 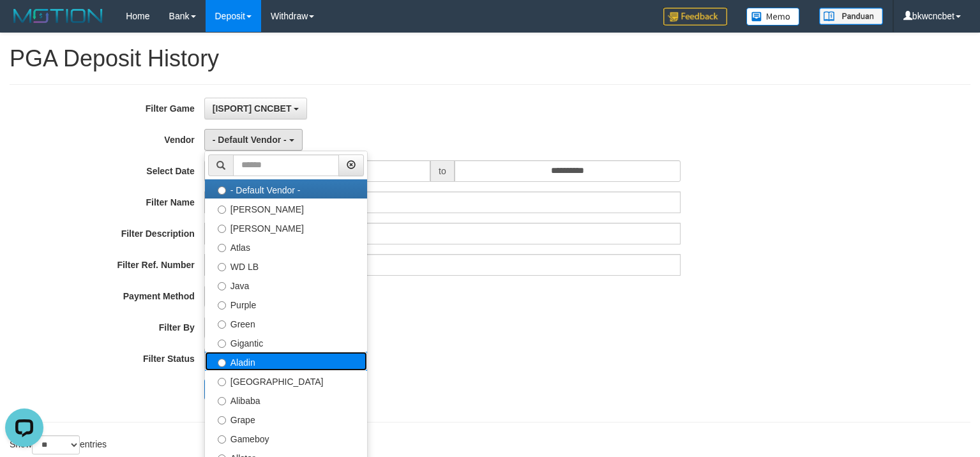 What do you see at coordinates (221, 190) in the screenshot?
I see `input: - Default Vendor -` at bounding box center [221, 190].